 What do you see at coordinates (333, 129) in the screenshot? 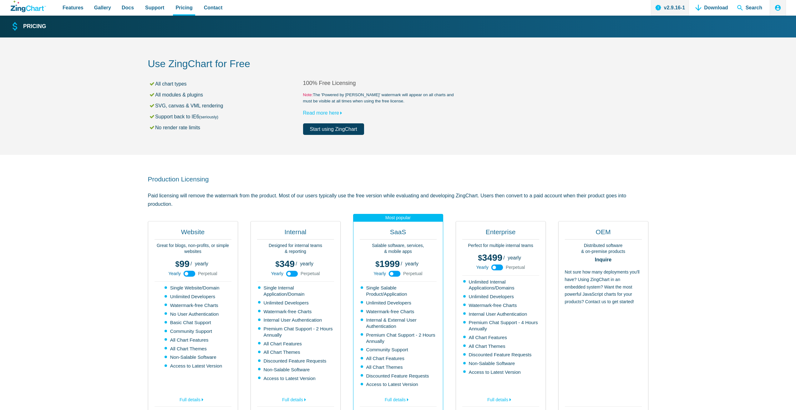
I see `a: Start using ZingChart` at bounding box center [333, 129].